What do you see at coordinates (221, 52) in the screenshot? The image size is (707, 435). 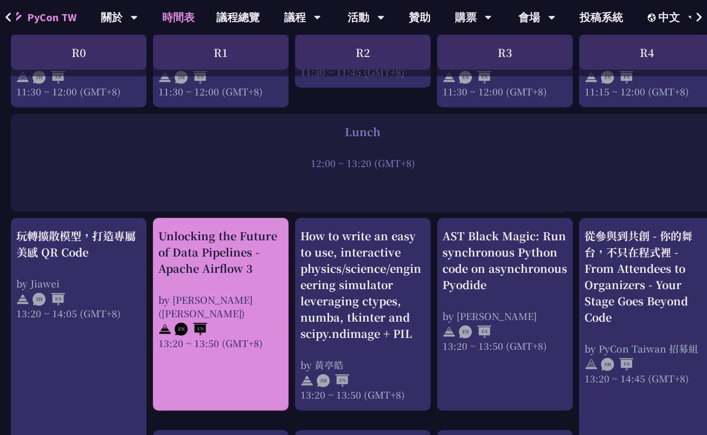 I see `div: R1` at bounding box center [221, 52].